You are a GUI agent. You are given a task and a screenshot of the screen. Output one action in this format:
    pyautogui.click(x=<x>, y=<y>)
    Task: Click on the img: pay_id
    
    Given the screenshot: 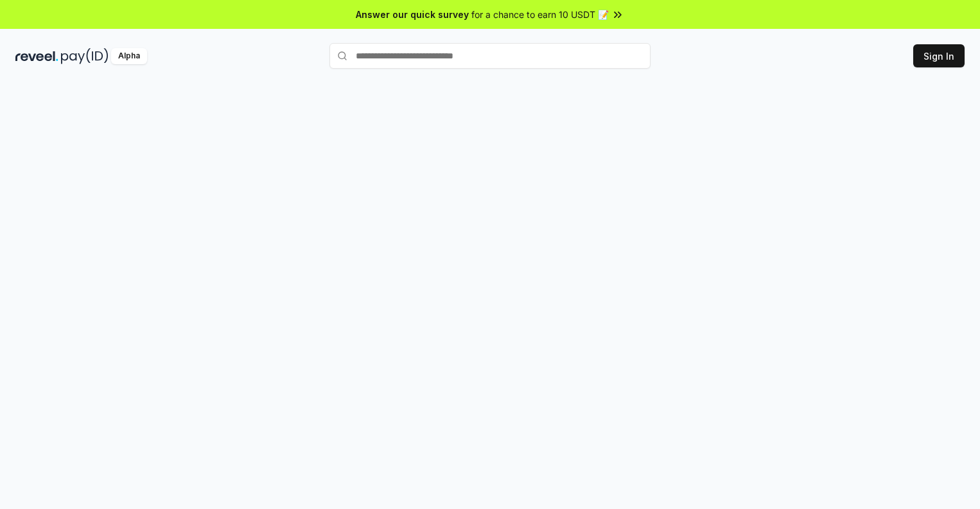 What is the action you would take?
    pyautogui.click(x=84, y=56)
    